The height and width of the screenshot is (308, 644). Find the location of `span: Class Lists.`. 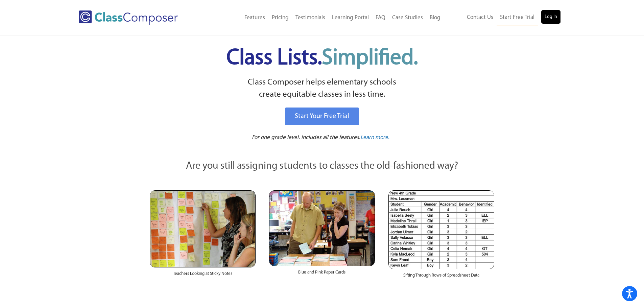

span: Class Lists. is located at coordinates (322, 58).